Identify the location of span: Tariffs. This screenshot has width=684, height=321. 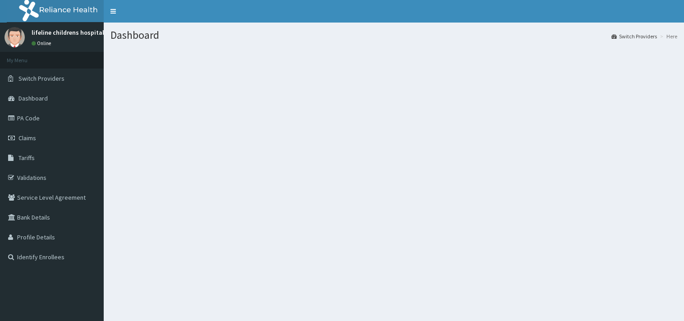
(27, 158).